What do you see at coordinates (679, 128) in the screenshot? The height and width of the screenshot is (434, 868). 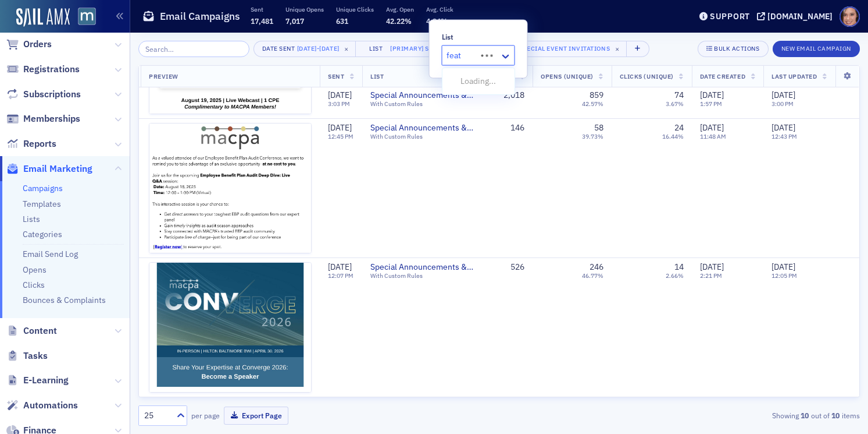 I see `div: 24` at bounding box center [679, 128].